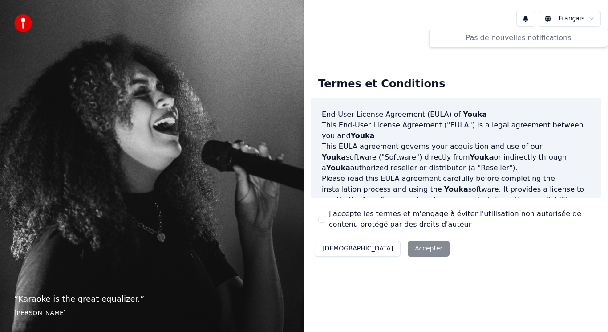 This screenshot has height=332, width=608. Describe the element at coordinates (461, 219) in the screenshot. I see `label: J'accepte les termes et m'engage à éviter l'utilisation non autorisée de contenu protégé par des ...` at that location.